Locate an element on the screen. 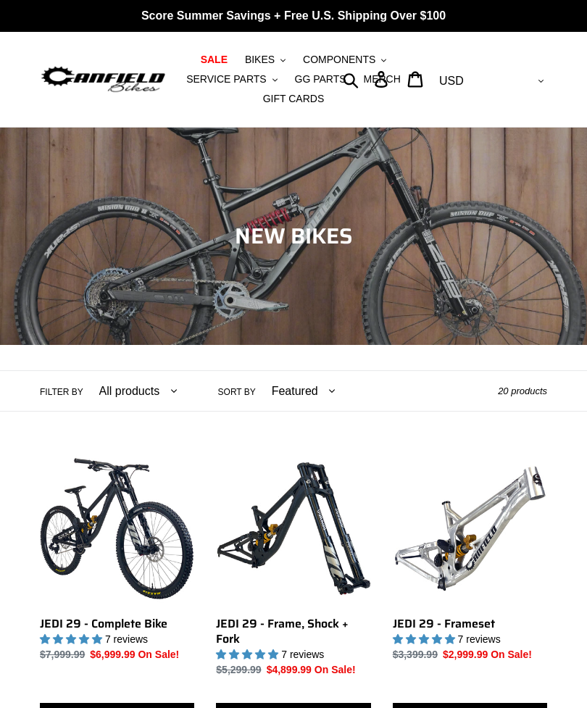  span: SERVICE PARTS is located at coordinates (226, 79).